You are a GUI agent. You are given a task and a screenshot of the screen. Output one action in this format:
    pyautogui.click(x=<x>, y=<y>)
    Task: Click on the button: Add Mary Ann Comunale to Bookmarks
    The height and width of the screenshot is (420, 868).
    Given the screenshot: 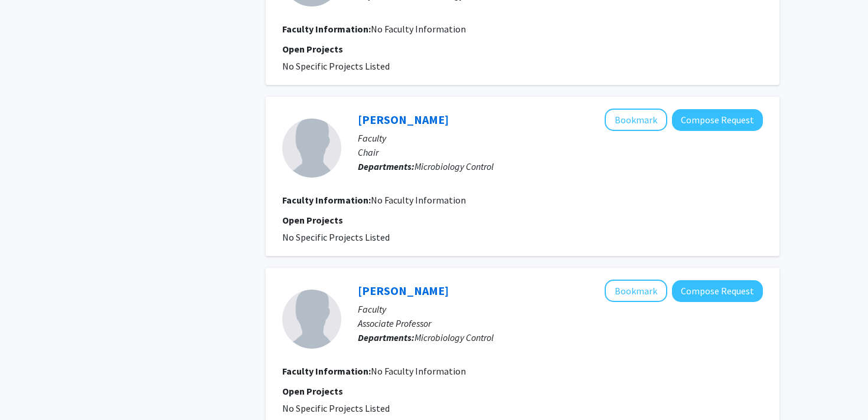 What is the action you would take?
    pyautogui.click(x=636, y=291)
    